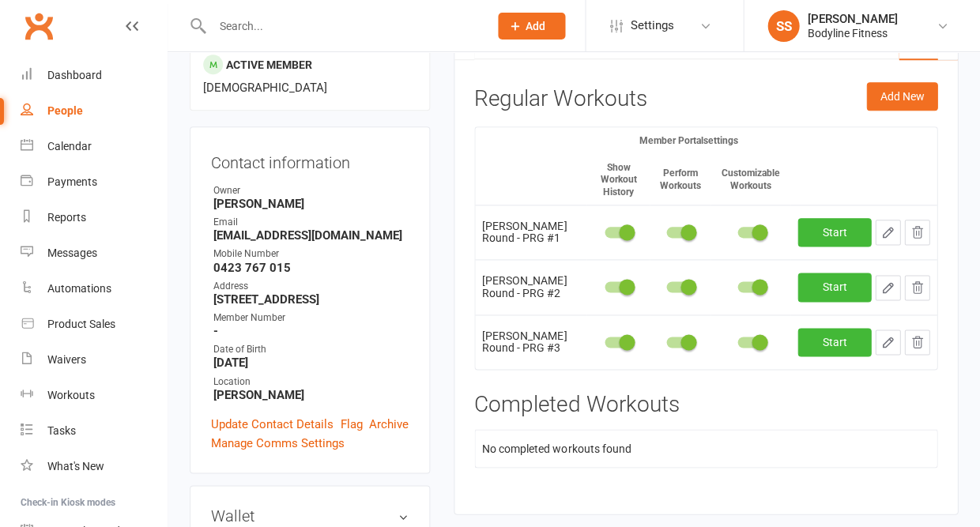 The width and height of the screenshot is (980, 527). What do you see at coordinates (94, 111) in the screenshot?
I see `a: People` at bounding box center [94, 111].